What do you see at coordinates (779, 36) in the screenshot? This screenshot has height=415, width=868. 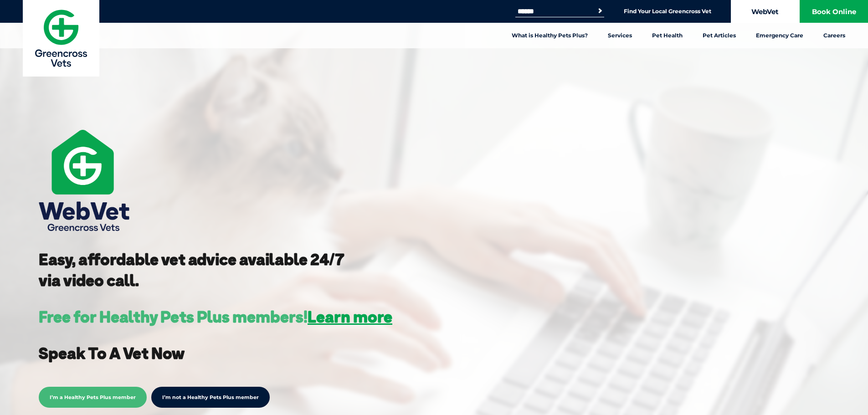 I see `a: Emergency Care` at bounding box center [779, 36].